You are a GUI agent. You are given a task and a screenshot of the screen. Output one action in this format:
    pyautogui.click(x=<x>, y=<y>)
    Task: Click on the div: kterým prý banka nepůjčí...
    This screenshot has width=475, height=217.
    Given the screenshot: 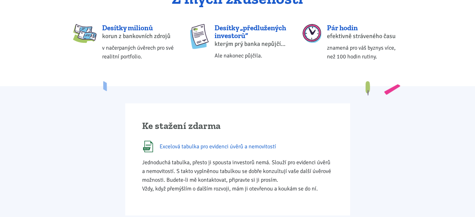 What is the action you would take?
    pyautogui.click(x=252, y=44)
    